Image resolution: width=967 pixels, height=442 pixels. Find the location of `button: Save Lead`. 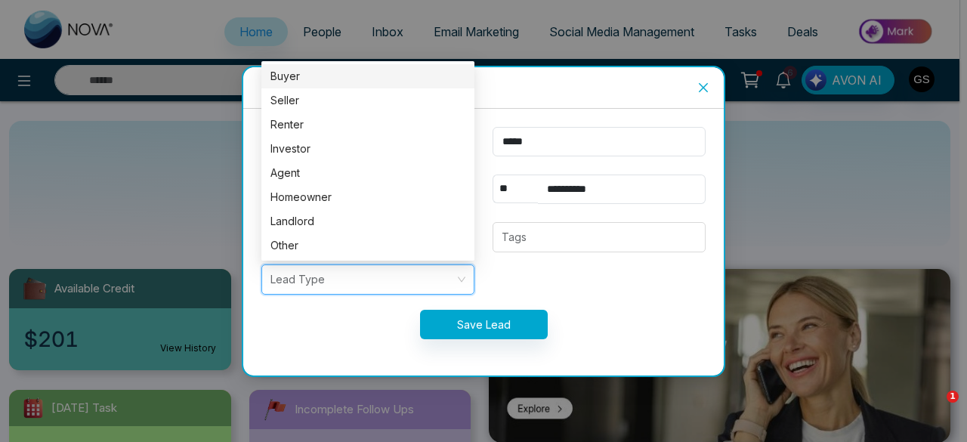

button: Save Lead is located at coordinates (484, 324).